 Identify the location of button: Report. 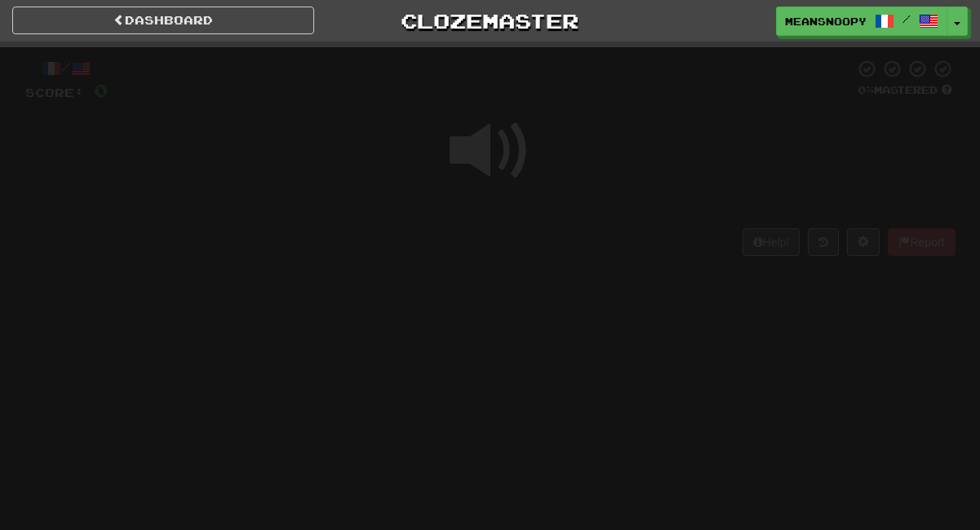
(921, 242).